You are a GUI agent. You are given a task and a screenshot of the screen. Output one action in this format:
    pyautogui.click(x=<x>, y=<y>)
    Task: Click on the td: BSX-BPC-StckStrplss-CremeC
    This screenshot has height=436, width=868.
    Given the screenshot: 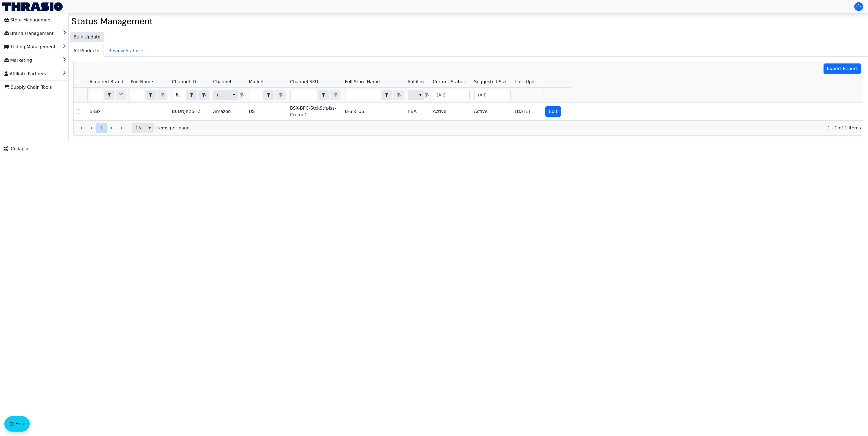 What is the action you would take?
    pyautogui.click(x=315, y=112)
    